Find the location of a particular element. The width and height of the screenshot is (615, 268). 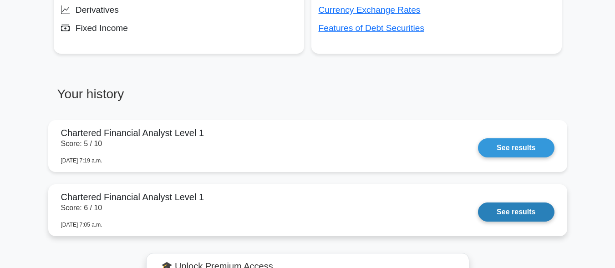

div: Fixed Income is located at coordinates (179, 28).